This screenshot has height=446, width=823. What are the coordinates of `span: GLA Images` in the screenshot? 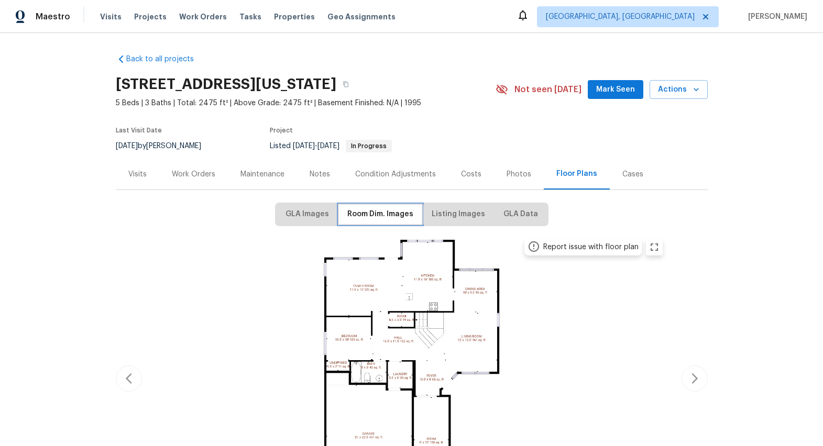 It's located at (307, 214).